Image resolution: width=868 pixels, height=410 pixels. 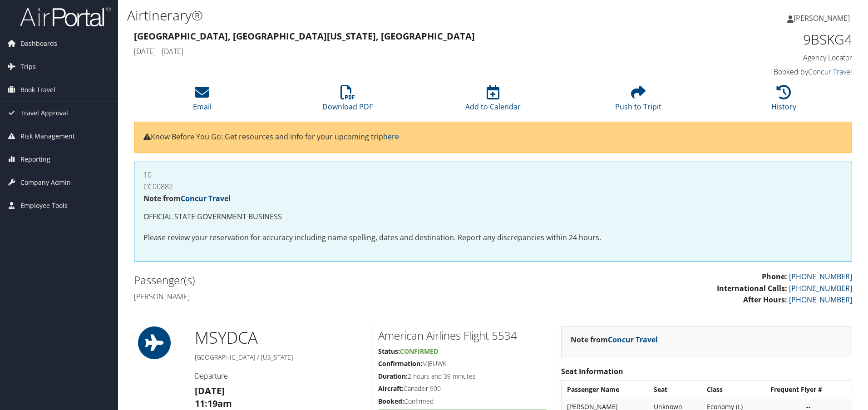 What do you see at coordinates (493, 217) in the screenshot?
I see `p: OFFICIAL STATE GOVERNMENT BUSINESS` at bounding box center [493, 217].